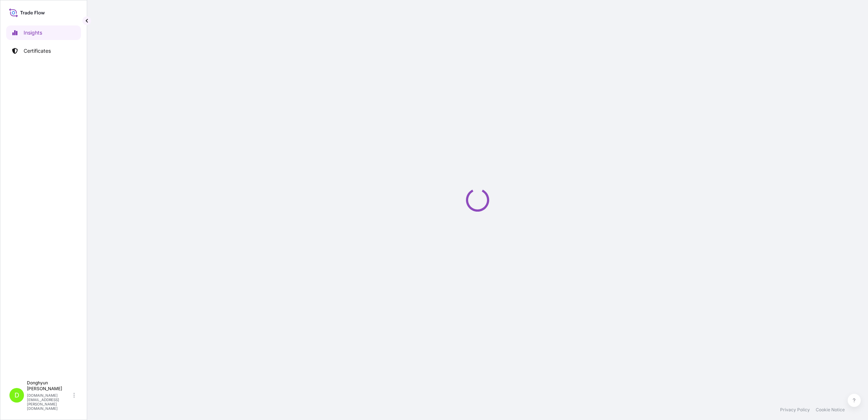  What do you see at coordinates (37, 51) in the screenshot?
I see `p: Certificates` at bounding box center [37, 51].